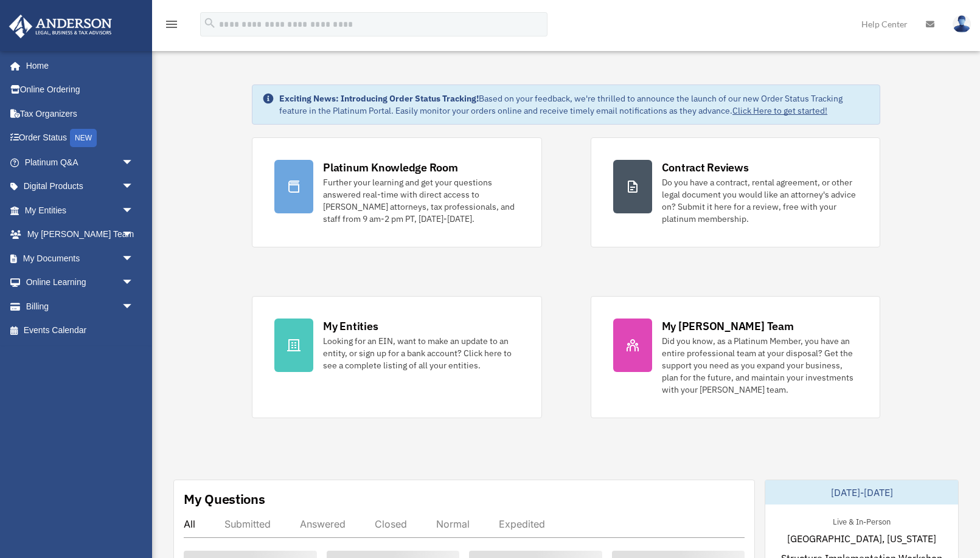 The width and height of the screenshot is (980, 558). Describe the element at coordinates (962, 24) in the screenshot. I see `img: User Pic` at that location.